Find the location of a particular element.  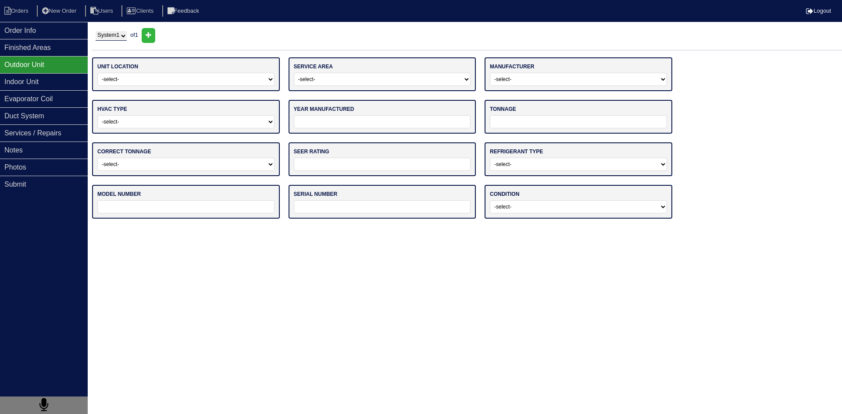

a: New Order is located at coordinates (60, 11).